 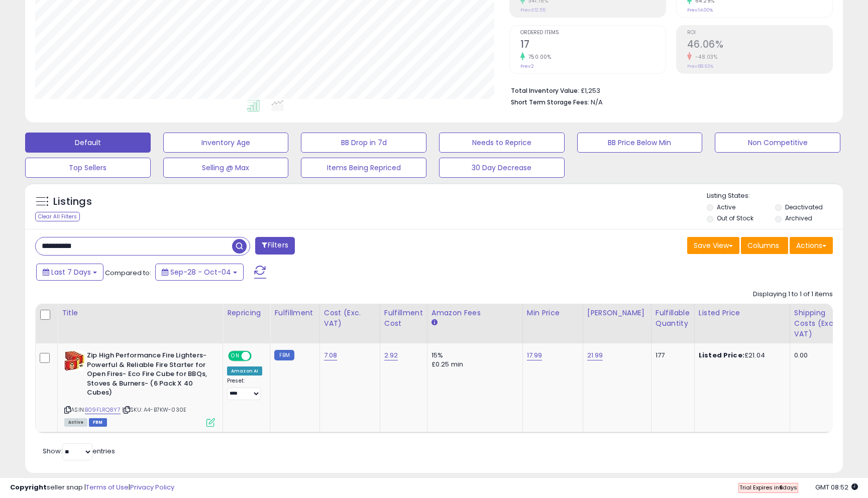 I want to click on span: Ordered Items, so click(x=593, y=33).